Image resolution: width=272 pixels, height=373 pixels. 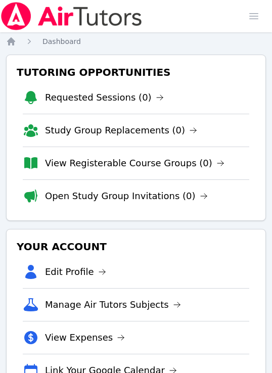 I want to click on a: Requested Sessions (0), so click(x=104, y=97).